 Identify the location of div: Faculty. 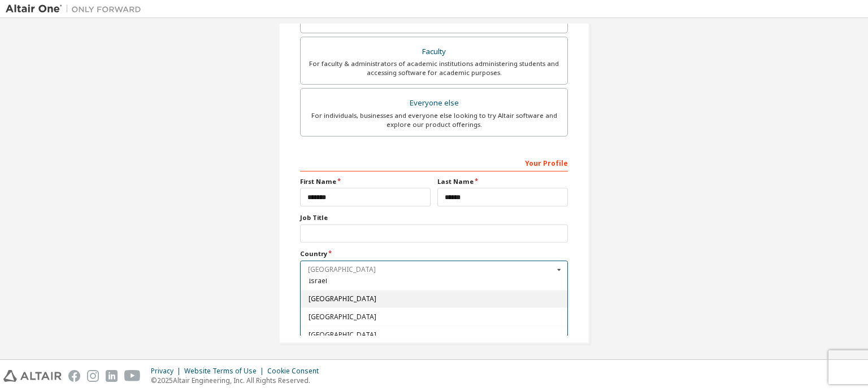
(434, 52).